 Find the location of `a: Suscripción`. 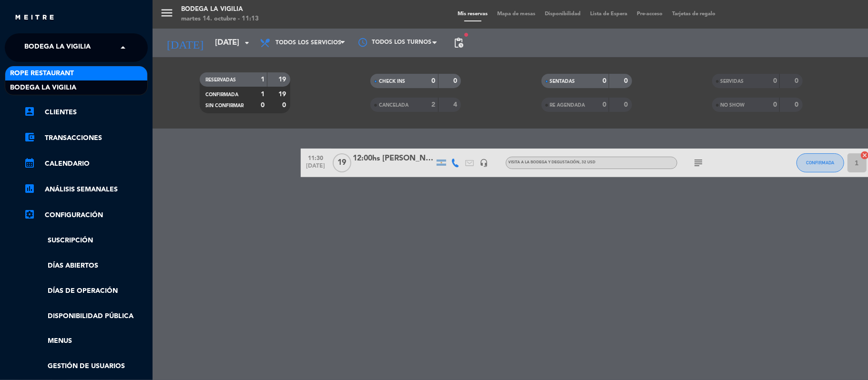

a: Suscripción is located at coordinates (86, 241).